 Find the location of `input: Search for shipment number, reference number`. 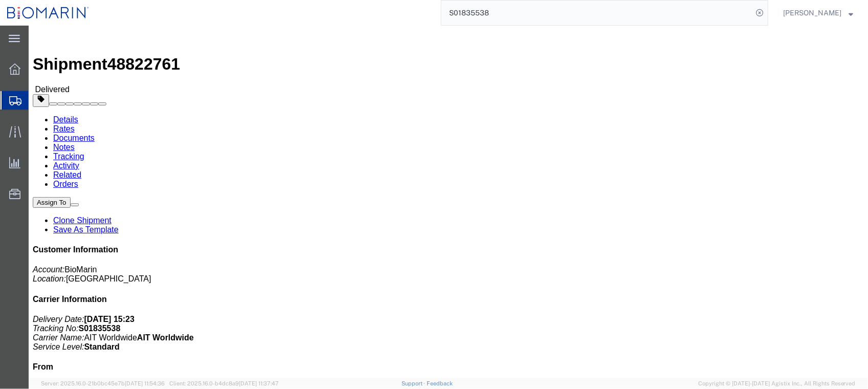

input: Search for shipment number, reference number is located at coordinates (597, 13).